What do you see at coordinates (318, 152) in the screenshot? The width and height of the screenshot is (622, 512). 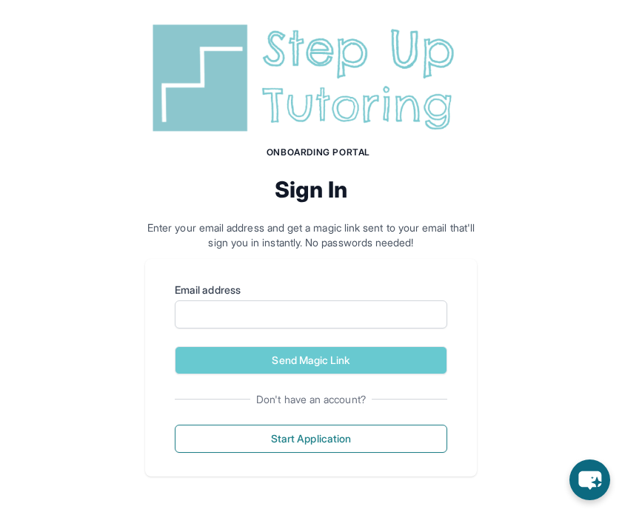 I see `h1: Onboarding Portal` at bounding box center [318, 152].